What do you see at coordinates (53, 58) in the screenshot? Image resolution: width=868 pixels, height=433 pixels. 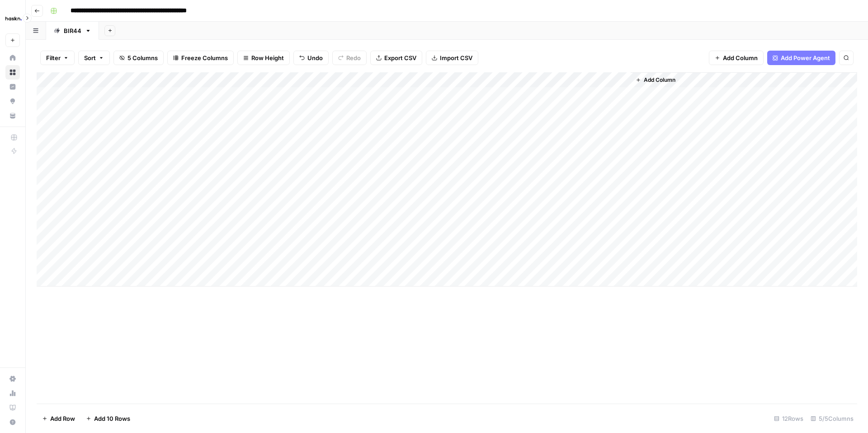 I see `span: Filter` at bounding box center [53, 58].